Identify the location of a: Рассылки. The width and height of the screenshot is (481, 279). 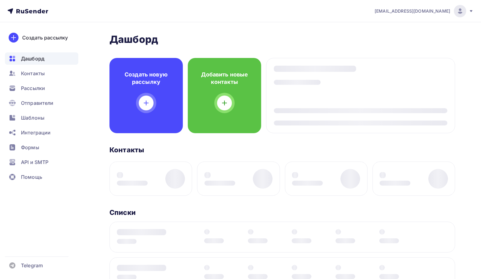
(42, 88).